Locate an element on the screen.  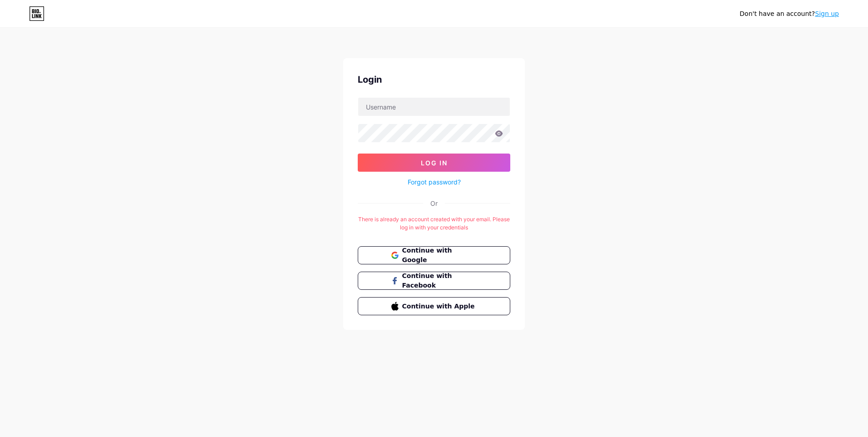
button: Continue with Google is located at coordinates (434, 255).